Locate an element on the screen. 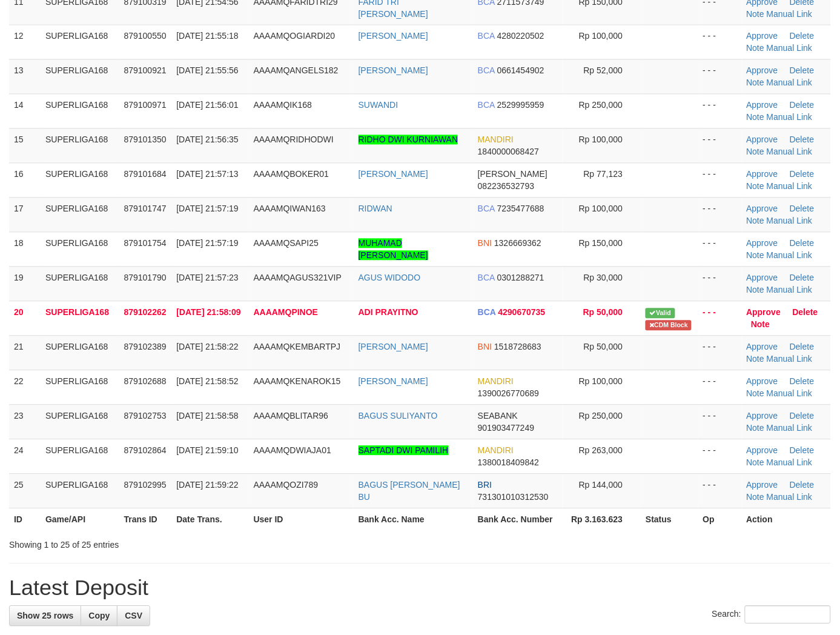  span: Rp 30,000 is located at coordinates (603, 277).